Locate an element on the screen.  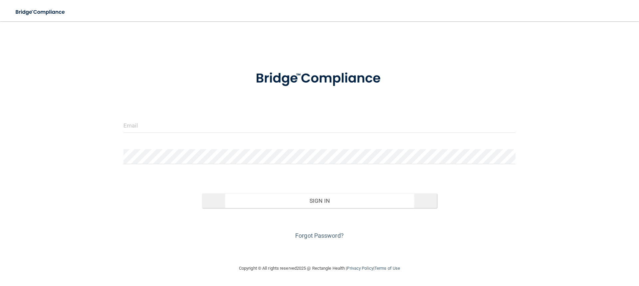
a: Forgot Password? is located at coordinates (319, 235).